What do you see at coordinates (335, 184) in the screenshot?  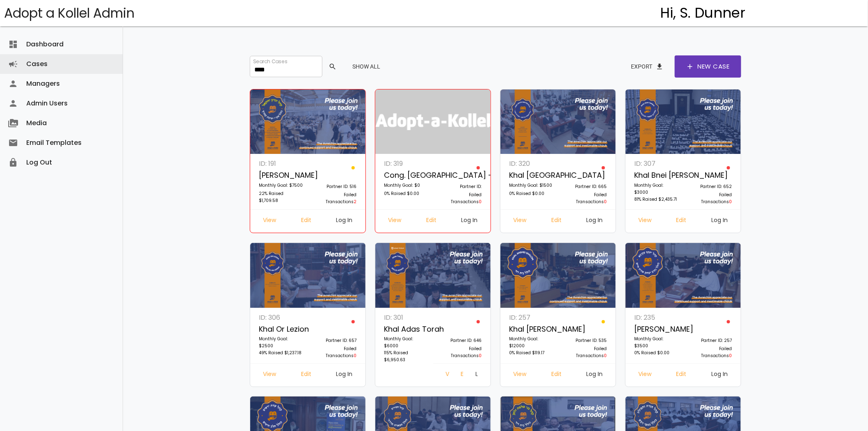 I see `a: Partner ID: 516 Failed Transactions2` at bounding box center [335, 184].